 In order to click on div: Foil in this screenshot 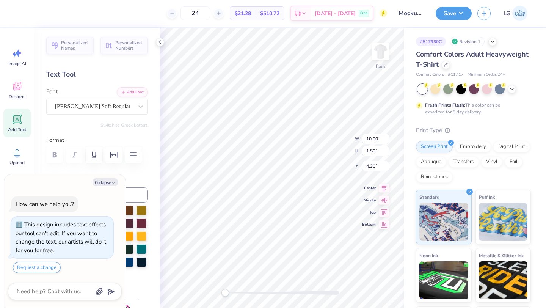, I will do `click(514, 162)`.